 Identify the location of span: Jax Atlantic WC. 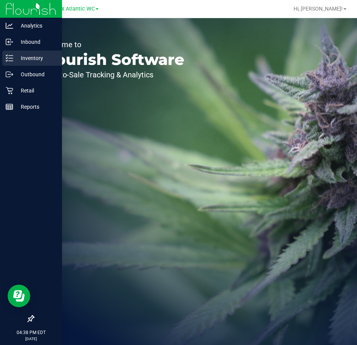
(75, 9).